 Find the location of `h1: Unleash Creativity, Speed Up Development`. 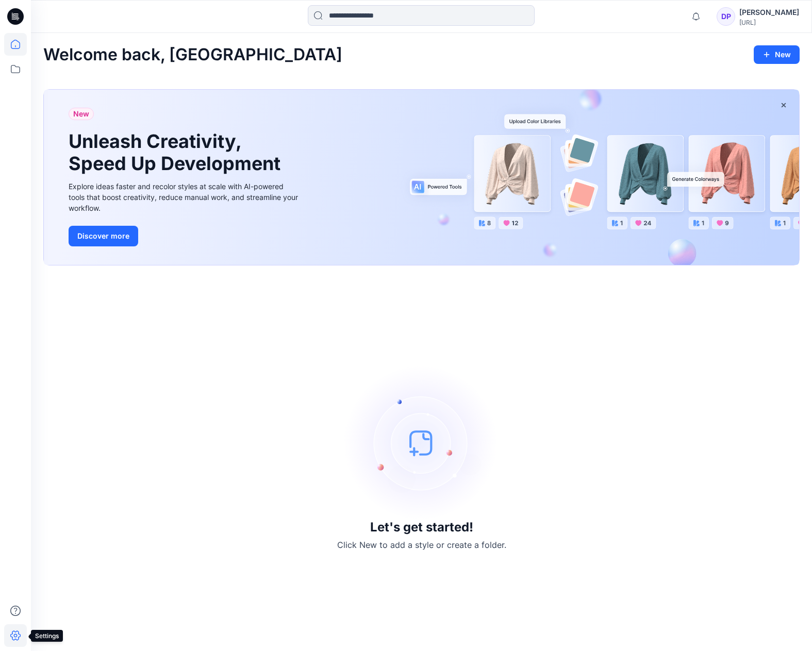

h1: Unleash Creativity, Speed Up Development is located at coordinates (177, 153).